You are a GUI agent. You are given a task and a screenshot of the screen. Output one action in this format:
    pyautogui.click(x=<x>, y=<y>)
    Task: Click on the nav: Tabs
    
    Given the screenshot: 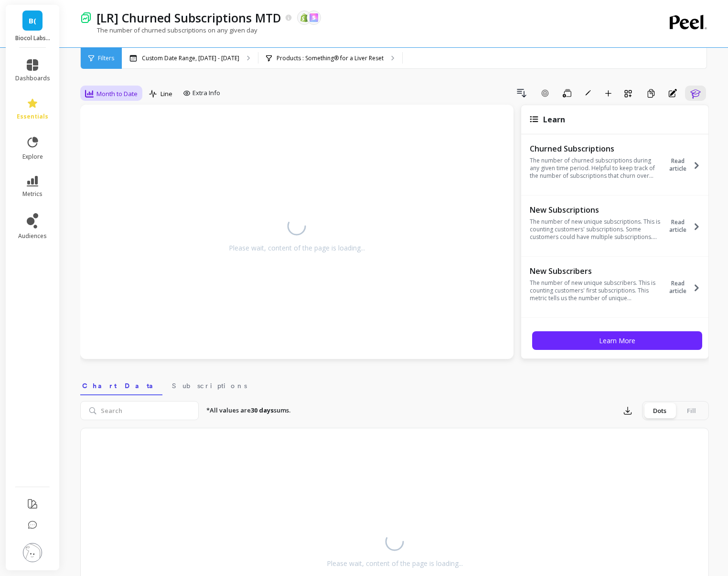 What is the action you would take?
    pyautogui.click(x=394, y=384)
    